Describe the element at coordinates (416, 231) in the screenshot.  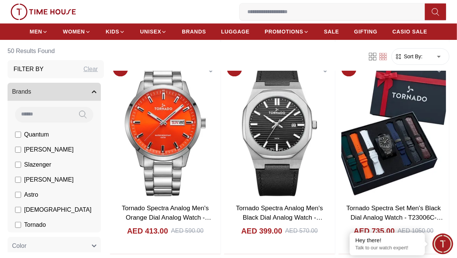
I see `div: AED 1050.00` at that location.